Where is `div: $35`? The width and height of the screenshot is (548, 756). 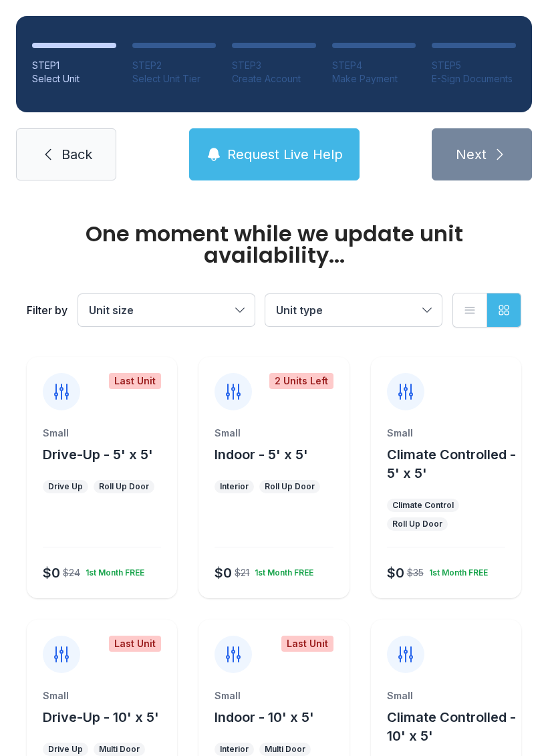 div: $35 is located at coordinates (415, 573).